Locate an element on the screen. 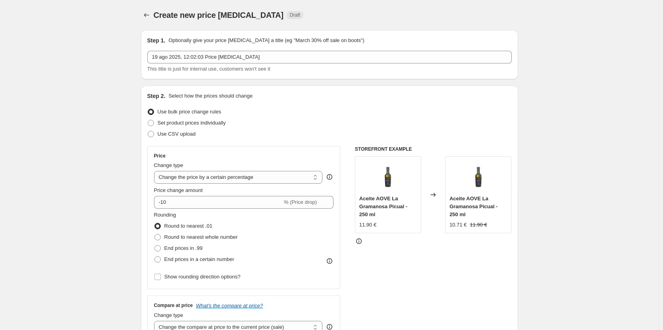 Image resolution: width=663 pixels, height=330 pixels. span: Use CSV upload is located at coordinates (177, 134).